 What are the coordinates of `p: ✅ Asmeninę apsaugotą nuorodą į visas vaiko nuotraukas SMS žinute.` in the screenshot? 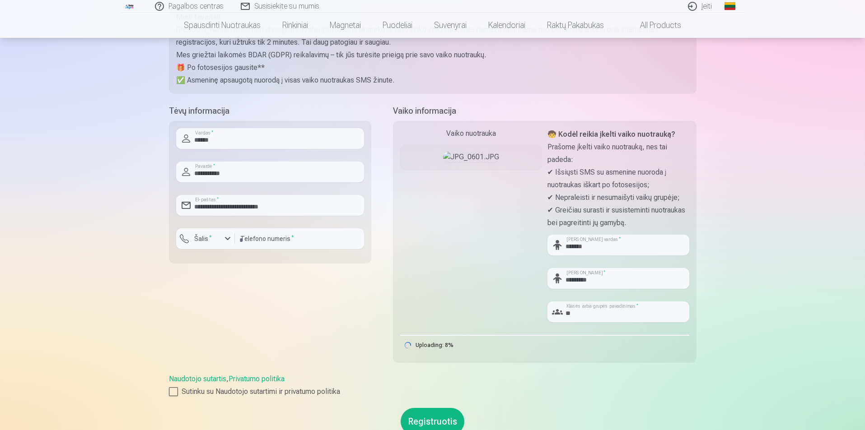 It's located at (433, 80).